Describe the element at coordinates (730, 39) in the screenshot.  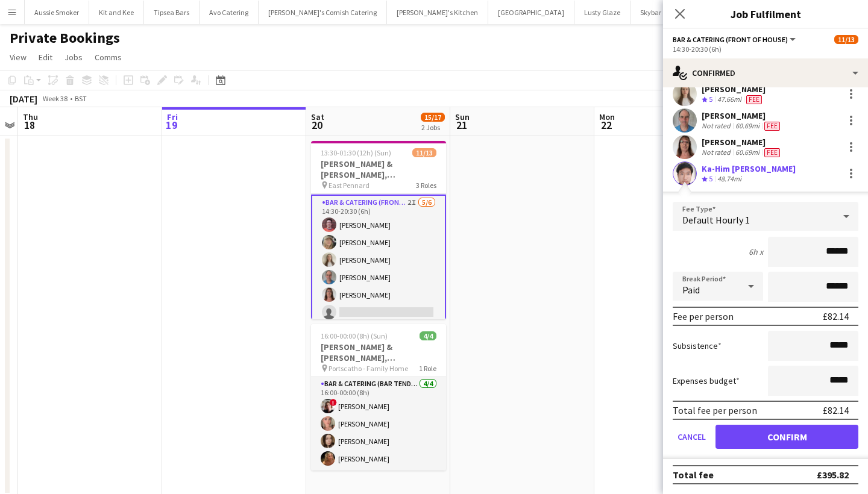
I see `span: Bar & Catering (Front of House)` at that location.